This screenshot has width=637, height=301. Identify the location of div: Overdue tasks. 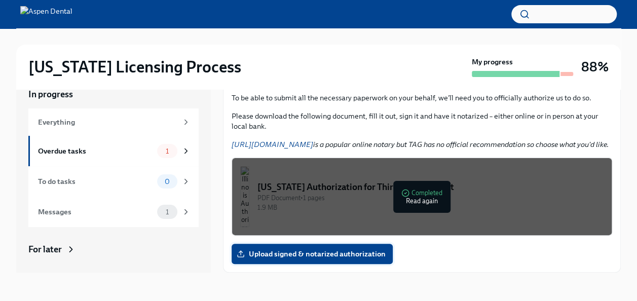
(95, 151).